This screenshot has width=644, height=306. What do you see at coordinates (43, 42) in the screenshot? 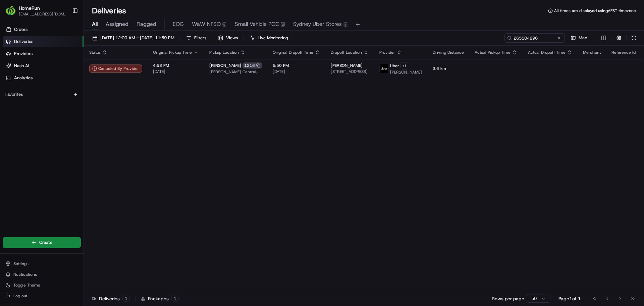
I see `a: Deliveries` at bounding box center [43, 42].